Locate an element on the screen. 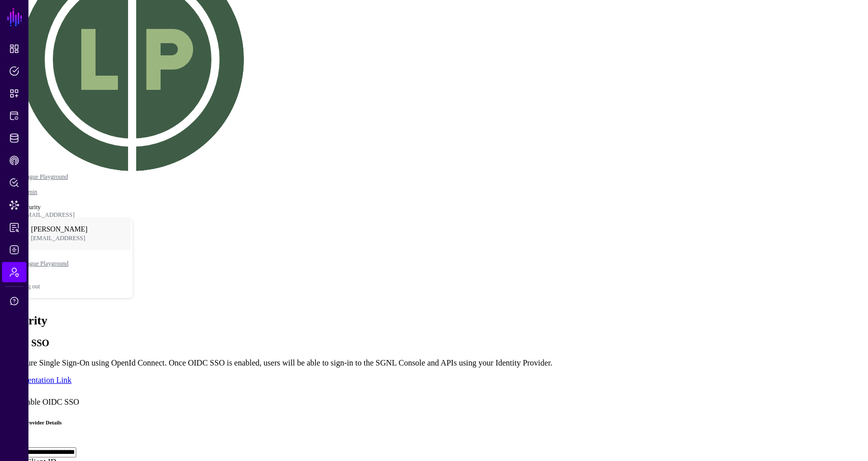  span: Data Lens is located at coordinates (14, 205).